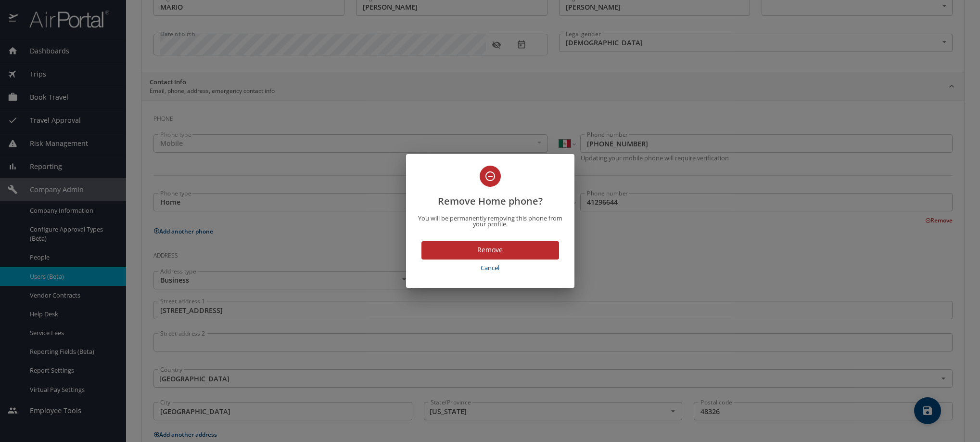 Image resolution: width=980 pixels, height=442 pixels. Describe the element at coordinates (490, 221) in the screenshot. I see `p: You will be permanently removing this phone from your profile.` at that location.